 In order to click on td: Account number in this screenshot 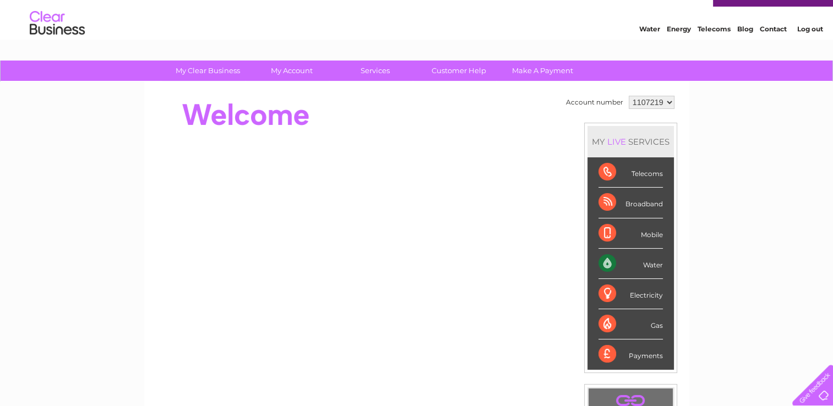, I will do `click(594, 102)`.